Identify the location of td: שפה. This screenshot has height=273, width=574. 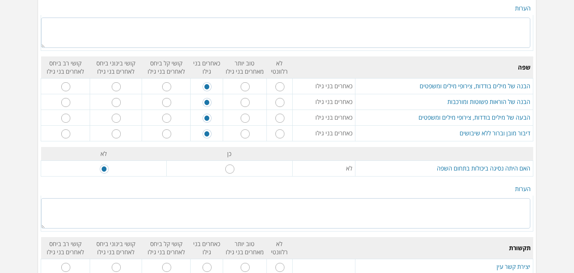
(444, 67).